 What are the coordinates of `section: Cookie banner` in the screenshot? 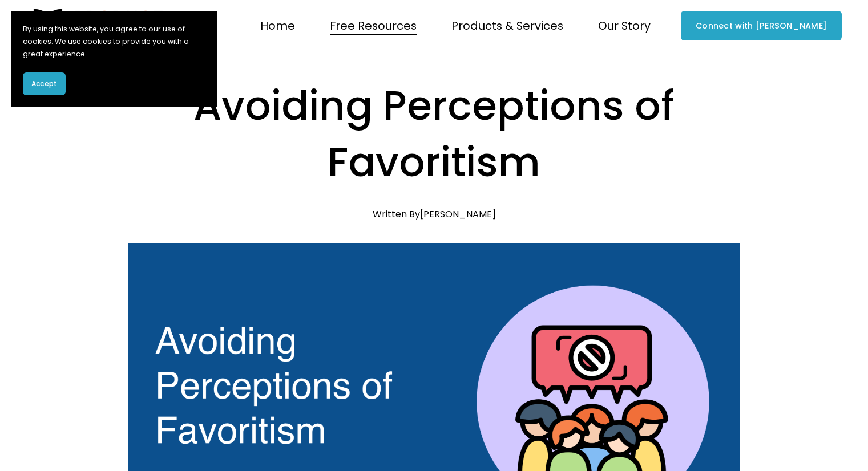 It's located at (114, 59).